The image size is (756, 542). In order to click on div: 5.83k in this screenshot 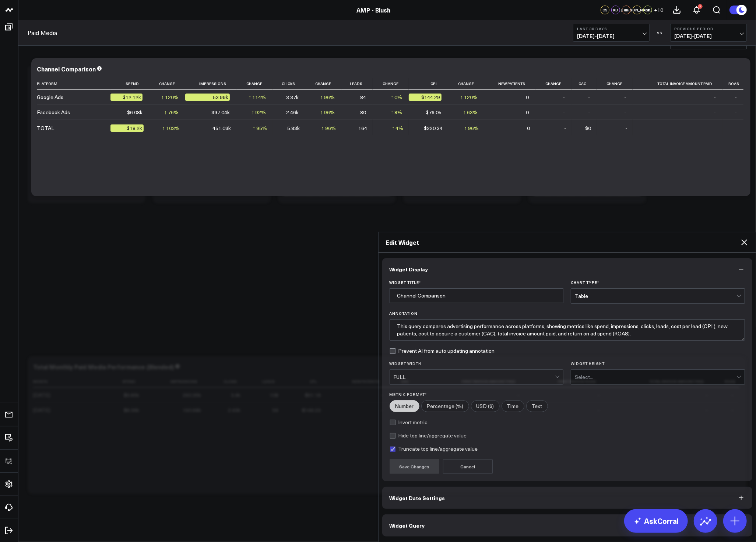, I will do `click(294, 128)`.